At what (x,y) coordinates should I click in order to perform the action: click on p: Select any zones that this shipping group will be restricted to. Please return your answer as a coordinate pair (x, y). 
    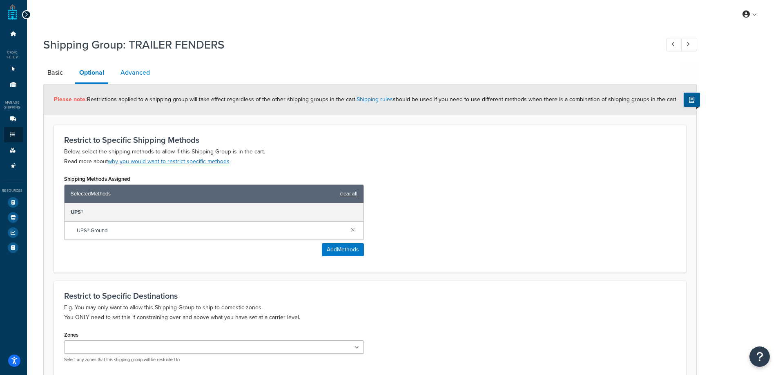
    Looking at the image, I should click on (214, 360).